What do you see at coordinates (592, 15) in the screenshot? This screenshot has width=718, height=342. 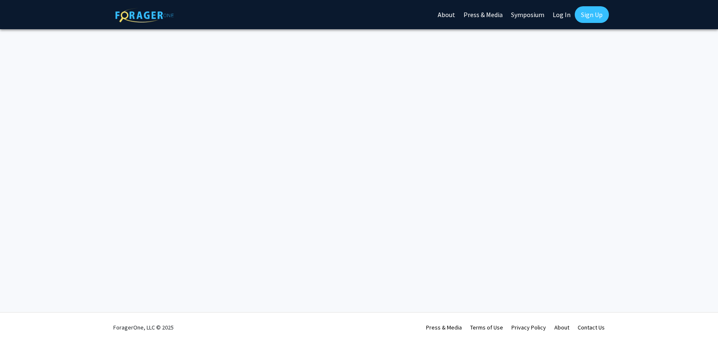 I see `a: Sign Up` at bounding box center [592, 15].